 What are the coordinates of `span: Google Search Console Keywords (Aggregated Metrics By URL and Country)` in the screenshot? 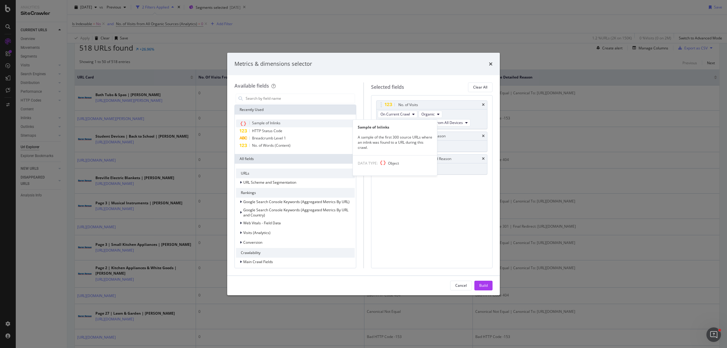 It's located at (296, 212).